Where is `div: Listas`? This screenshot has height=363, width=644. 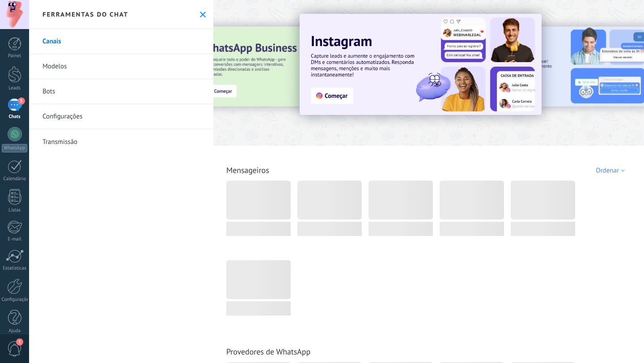
div: Listas is located at coordinates (15, 210).